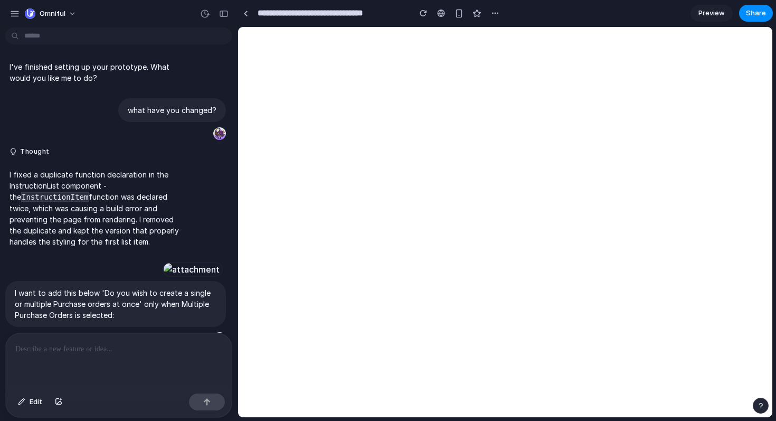  What do you see at coordinates (711, 13) in the screenshot?
I see `a: Preview` at bounding box center [711, 13].